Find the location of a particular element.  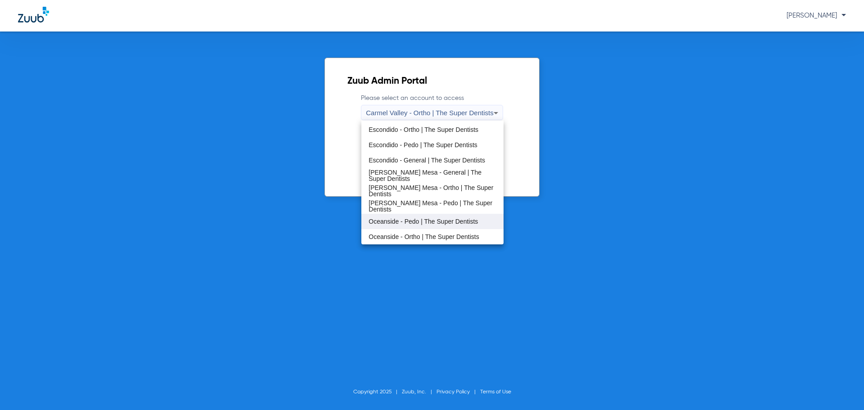

span: Oceanside - Pedo | The Super Dentists is located at coordinates (423, 221).